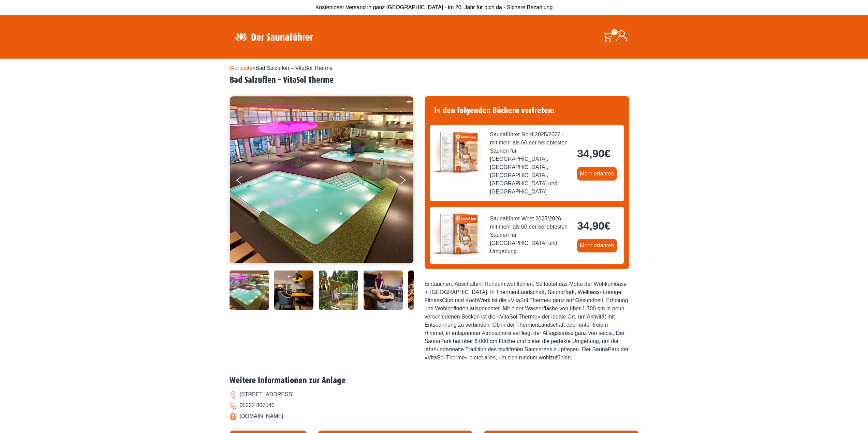  Describe the element at coordinates (245, 182) in the screenshot. I see `button: Previous` at that location.